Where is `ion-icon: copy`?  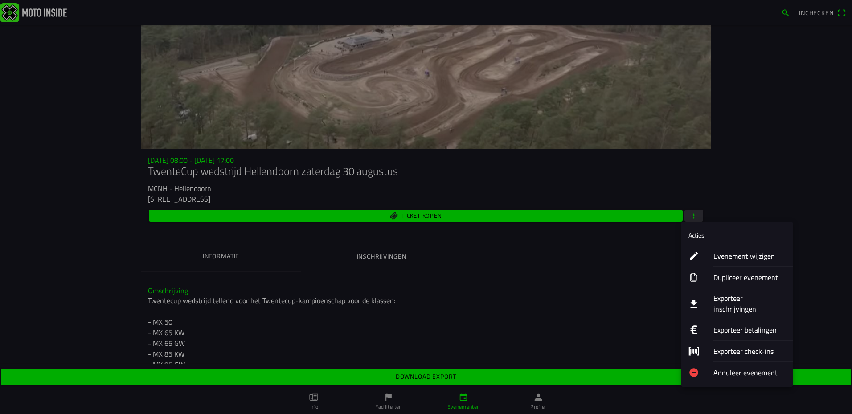 ion-icon: copy is located at coordinates (694, 278).